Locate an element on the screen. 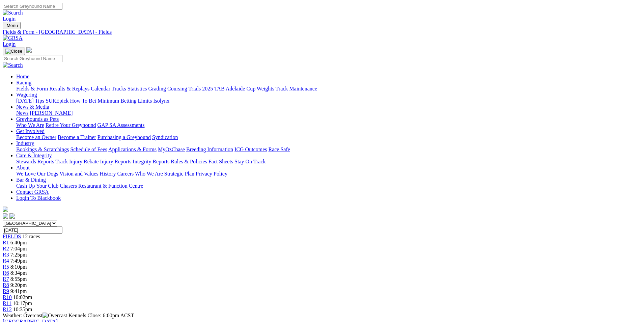  a: R4 is located at coordinates (6, 260).